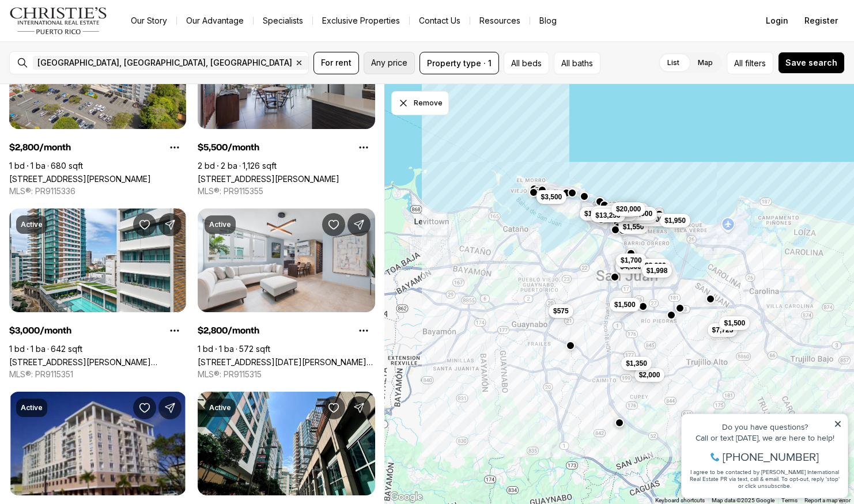 The image size is (854, 504). What do you see at coordinates (145, 225) in the screenshot?
I see `button: Save Property: 1511 PONCE DE LEON #872` at bounding box center [145, 225].